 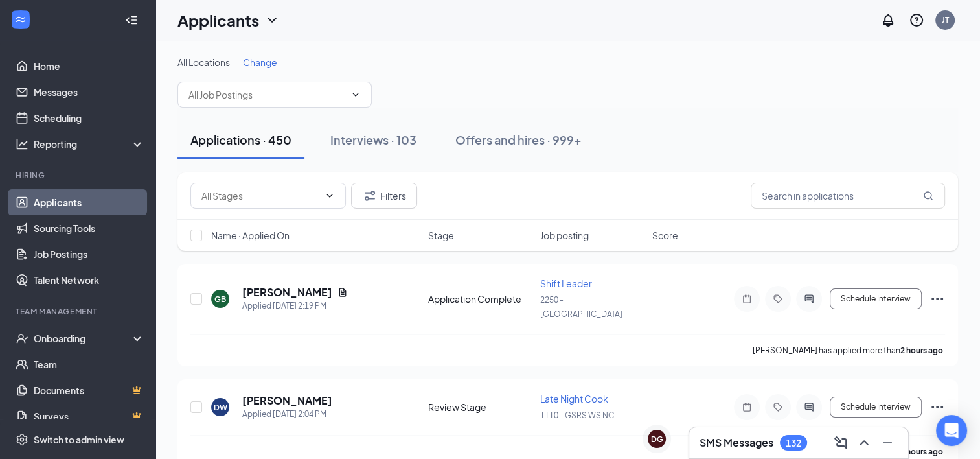 I want to click on a: Applicants, so click(x=89, y=202).